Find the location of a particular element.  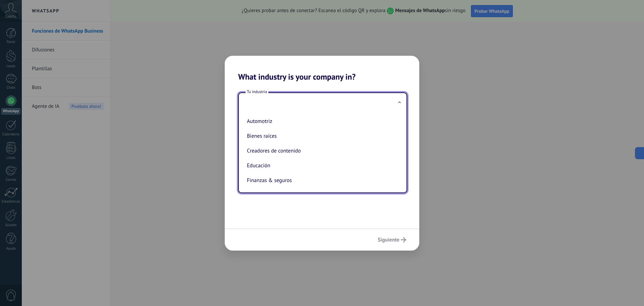

h2: What industry is your company in? is located at coordinates (322, 69).